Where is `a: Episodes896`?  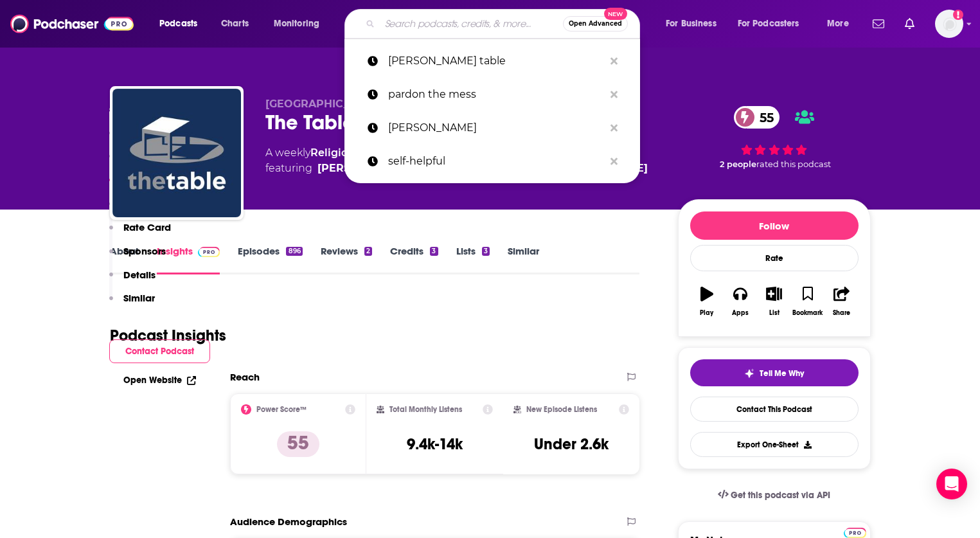
a: Episodes896 is located at coordinates (270, 259).